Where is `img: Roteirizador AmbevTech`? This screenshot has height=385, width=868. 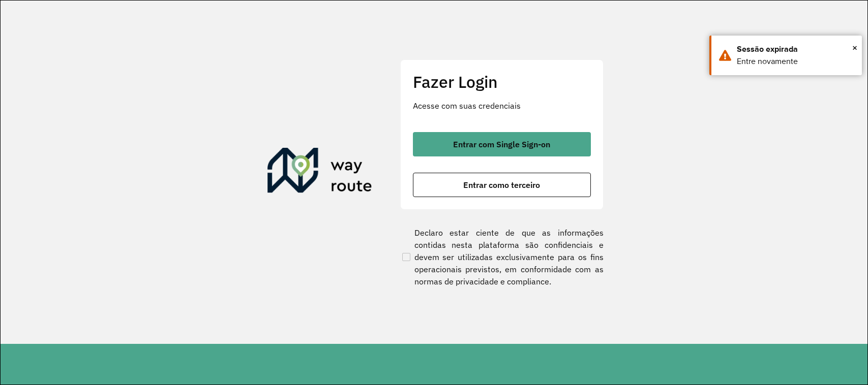 img: Roteirizador AmbevTech is located at coordinates (320, 172).